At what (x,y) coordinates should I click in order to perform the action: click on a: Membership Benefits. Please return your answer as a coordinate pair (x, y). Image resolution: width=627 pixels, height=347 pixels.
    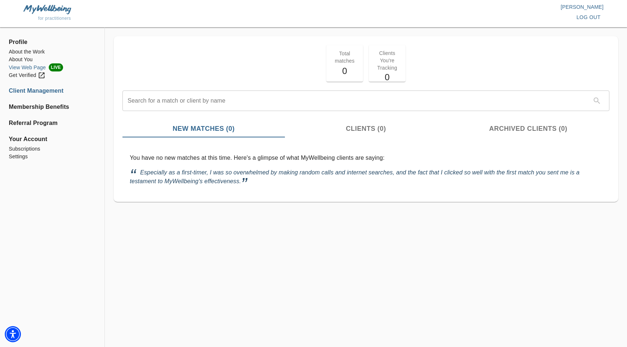
    Looking at the image, I should click on (52, 107).